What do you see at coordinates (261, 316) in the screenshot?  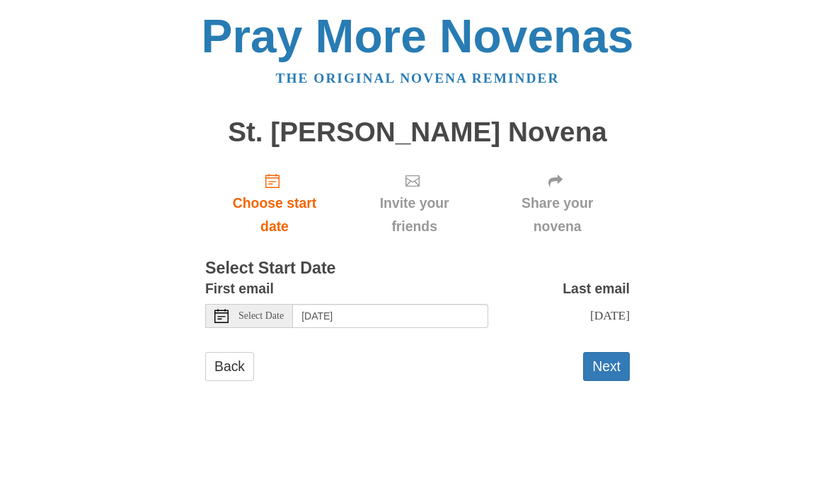 I see `span: Select Date` at bounding box center [261, 316].